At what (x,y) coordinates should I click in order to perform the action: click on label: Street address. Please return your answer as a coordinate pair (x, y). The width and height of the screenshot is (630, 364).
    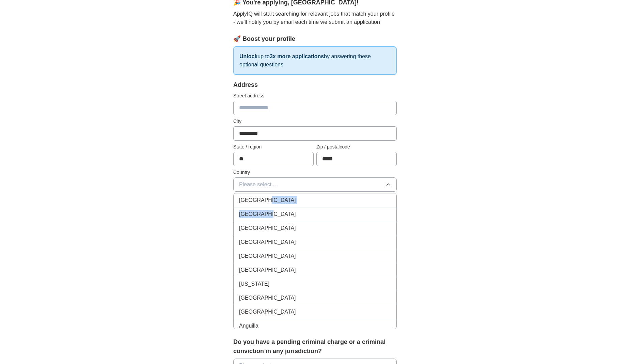
    Looking at the image, I should click on (315, 96).